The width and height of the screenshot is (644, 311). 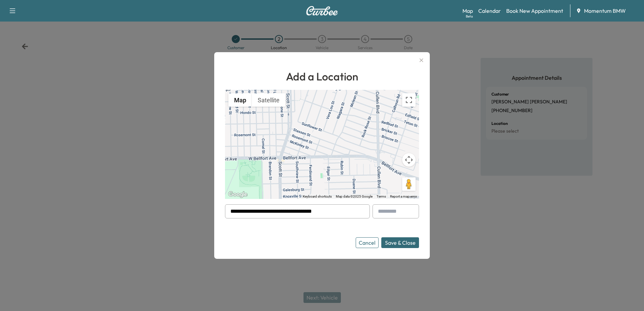 What do you see at coordinates (354, 197) in the screenshot?
I see `span: Map data ©2025 Google` at bounding box center [354, 197].